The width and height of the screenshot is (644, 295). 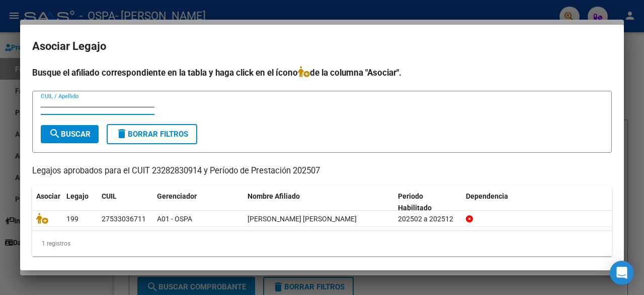 What do you see at coordinates (174, 219) in the screenshot?
I see `span: A01 - OSPA` at bounding box center [174, 219].